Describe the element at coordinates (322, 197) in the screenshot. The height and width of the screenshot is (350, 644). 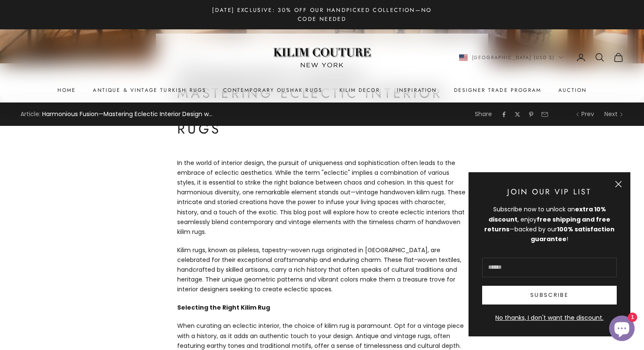
I see `p: In the world of interior design, the pursuit of uniqueness and sophistication often leads to the ...` at that location.